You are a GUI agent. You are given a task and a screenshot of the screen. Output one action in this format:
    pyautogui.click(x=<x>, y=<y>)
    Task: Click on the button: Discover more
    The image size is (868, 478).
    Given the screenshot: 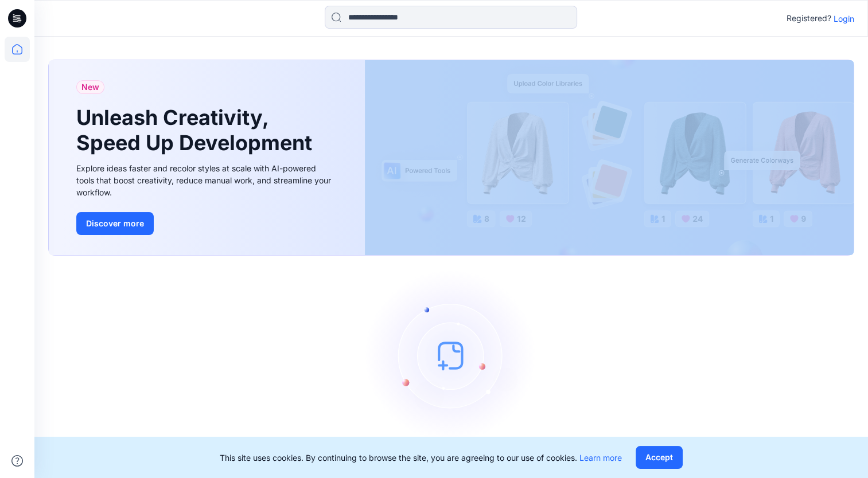 What is the action you would take?
    pyautogui.click(x=115, y=223)
    